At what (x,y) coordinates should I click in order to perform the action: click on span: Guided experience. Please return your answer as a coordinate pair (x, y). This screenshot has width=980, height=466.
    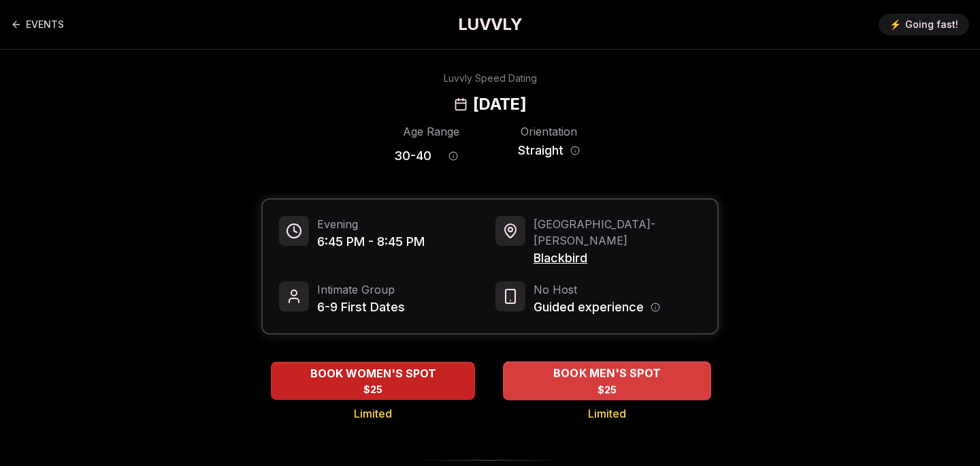
    Looking at the image, I should click on (588, 307).